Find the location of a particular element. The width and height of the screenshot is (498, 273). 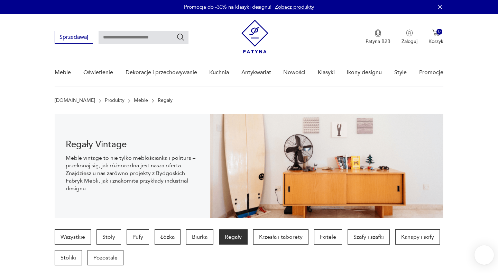

a: Wszystkie is located at coordinates (73, 237).